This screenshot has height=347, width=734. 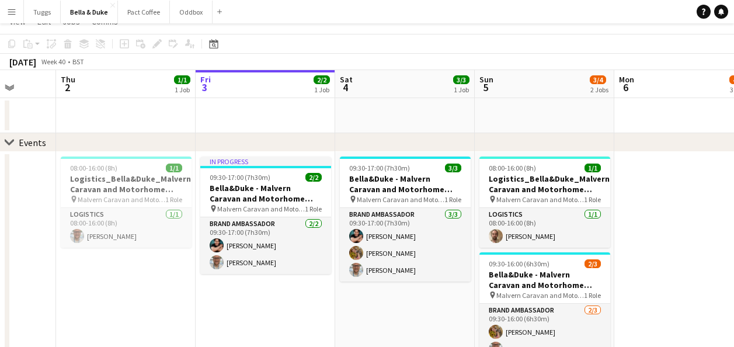 What do you see at coordinates (42, 12) in the screenshot?
I see `button: Tuggs` at bounding box center [42, 12].